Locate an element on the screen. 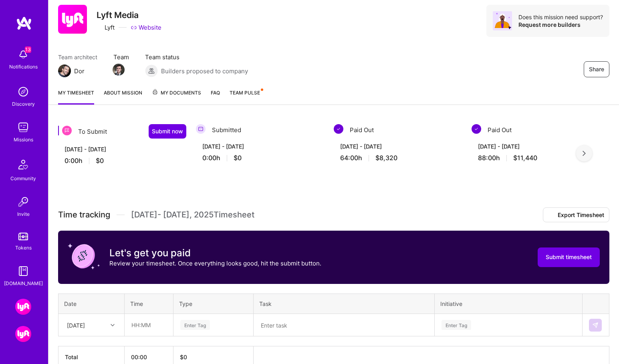 The image size is (619, 364). div: 64:00 h is located at coordinates (398, 158).